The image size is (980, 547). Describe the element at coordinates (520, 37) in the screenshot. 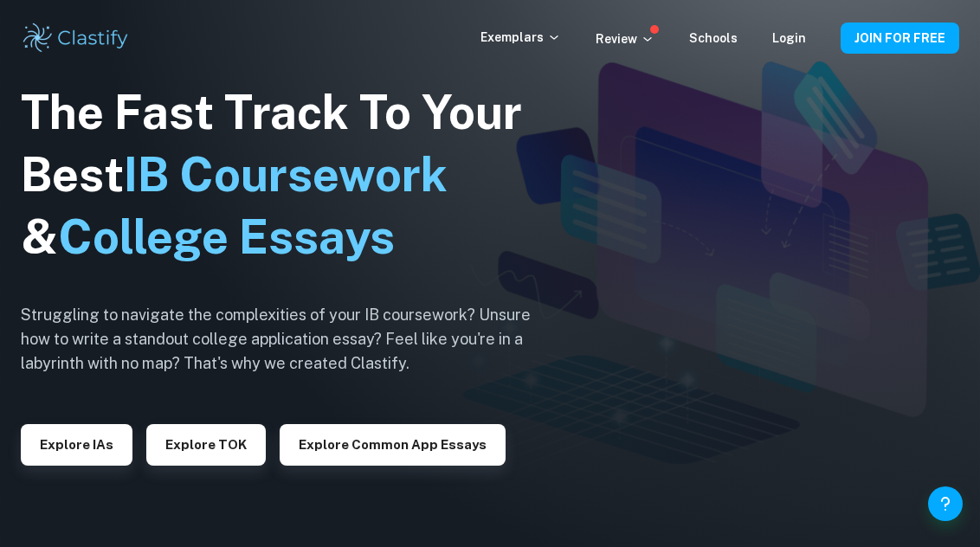

I see `p: Exemplars` at that location.